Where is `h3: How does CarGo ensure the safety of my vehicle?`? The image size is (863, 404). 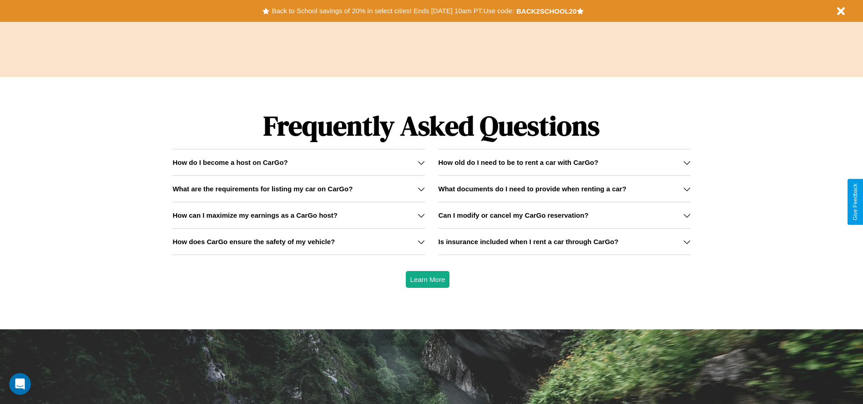
h3: How does CarGo ensure the safety of my vehicle? is located at coordinates (253, 241).